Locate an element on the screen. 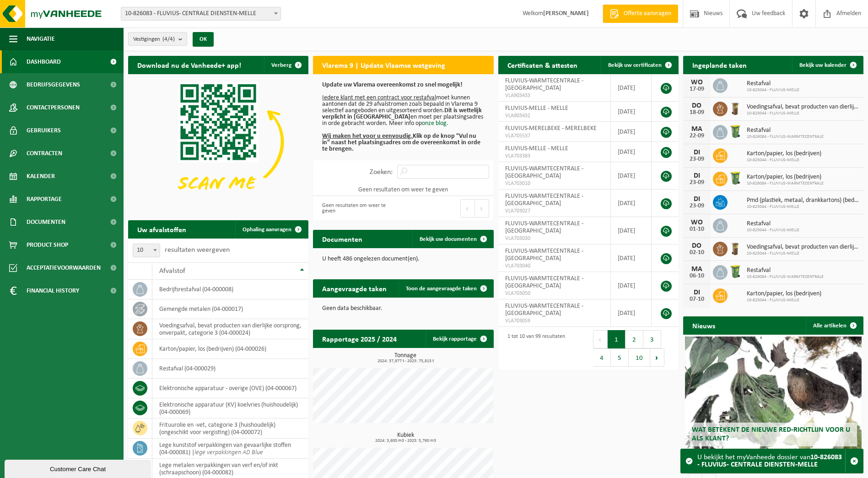 This screenshot has height=478, width=868. a: Wat betekent de nieuwe RED-richtlijn voor u als klant? is located at coordinates (774, 393).